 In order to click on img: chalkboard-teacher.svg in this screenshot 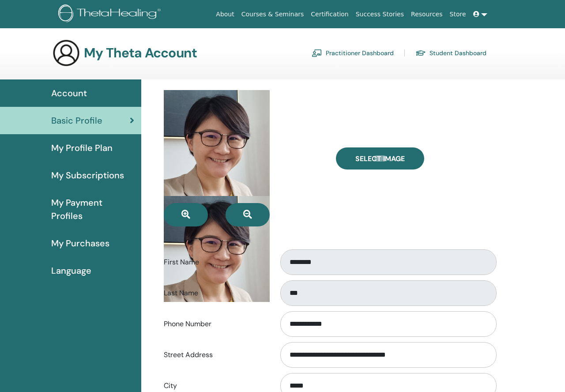, I will do `click(317, 53)`.